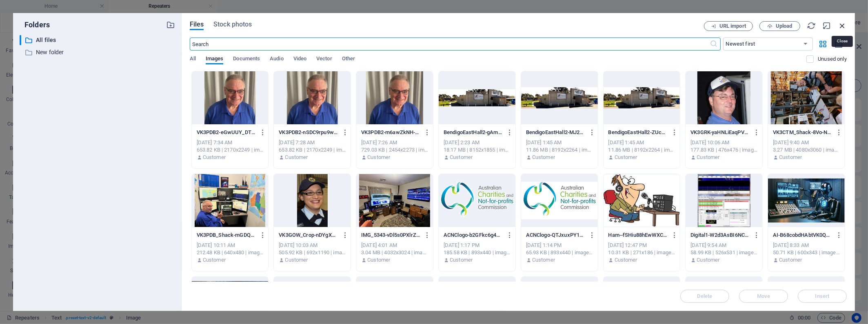 Image resolution: width=868 pixels, height=324 pixels. What do you see at coordinates (246, 59) in the screenshot?
I see `span: Documents` at bounding box center [246, 59].